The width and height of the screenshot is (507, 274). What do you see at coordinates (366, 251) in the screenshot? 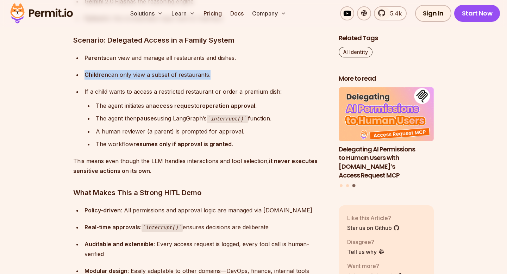
I see `a: Tell us why` at bounding box center [366, 251].